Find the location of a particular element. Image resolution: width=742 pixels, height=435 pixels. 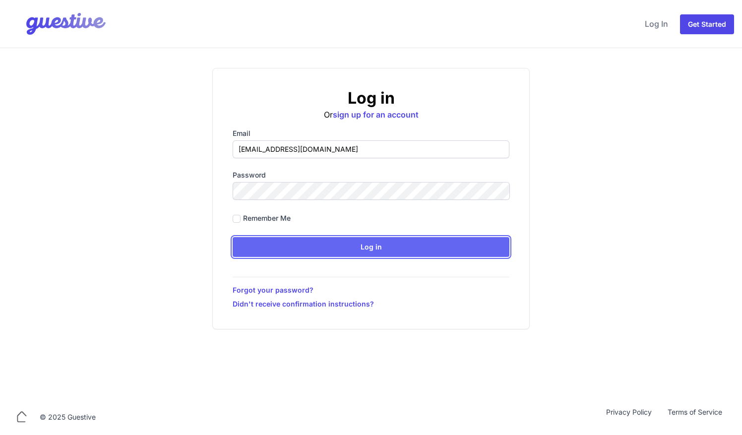

a: Get Started is located at coordinates (707, 24).